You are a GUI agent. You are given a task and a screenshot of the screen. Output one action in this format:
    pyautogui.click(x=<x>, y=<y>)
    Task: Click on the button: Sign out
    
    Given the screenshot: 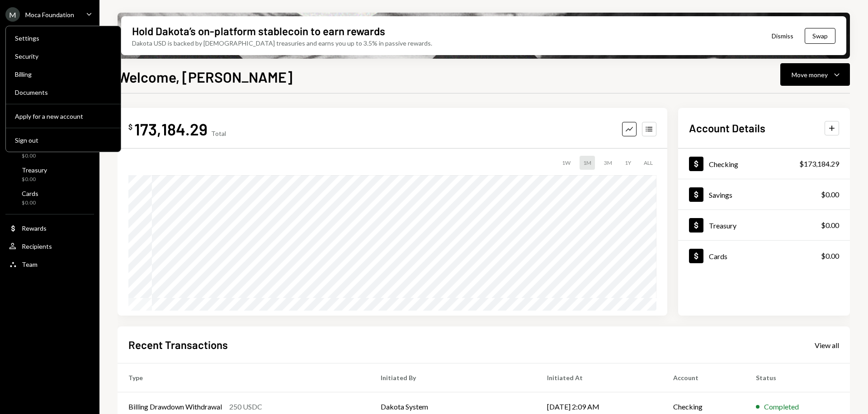 What is the action you would take?
    pyautogui.click(x=63, y=141)
    